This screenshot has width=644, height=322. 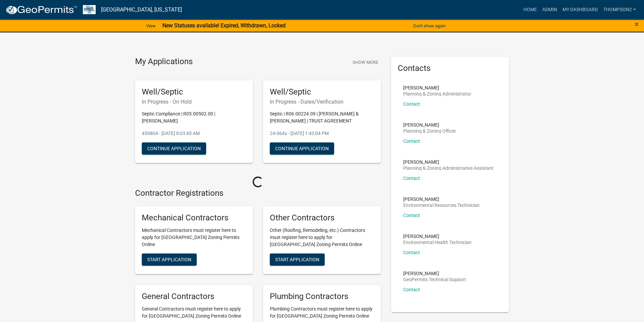 What do you see at coordinates (89, 9) in the screenshot?
I see `img: Wabasha County, Minnesota` at bounding box center [89, 9].